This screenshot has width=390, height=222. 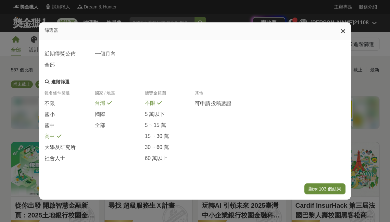 What do you see at coordinates (325, 189) in the screenshot?
I see `button: 顯示 103 個結果` at bounding box center [325, 189].